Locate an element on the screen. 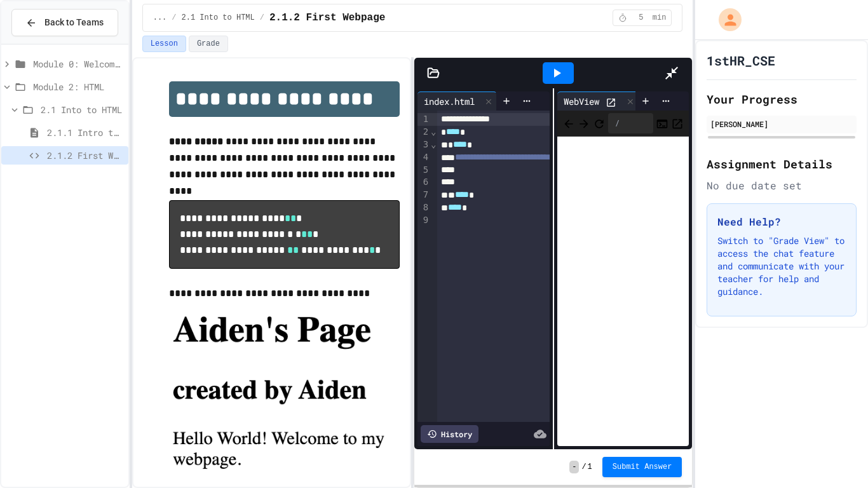 The height and width of the screenshot is (488, 868). div: 7 is located at coordinates (424, 195).